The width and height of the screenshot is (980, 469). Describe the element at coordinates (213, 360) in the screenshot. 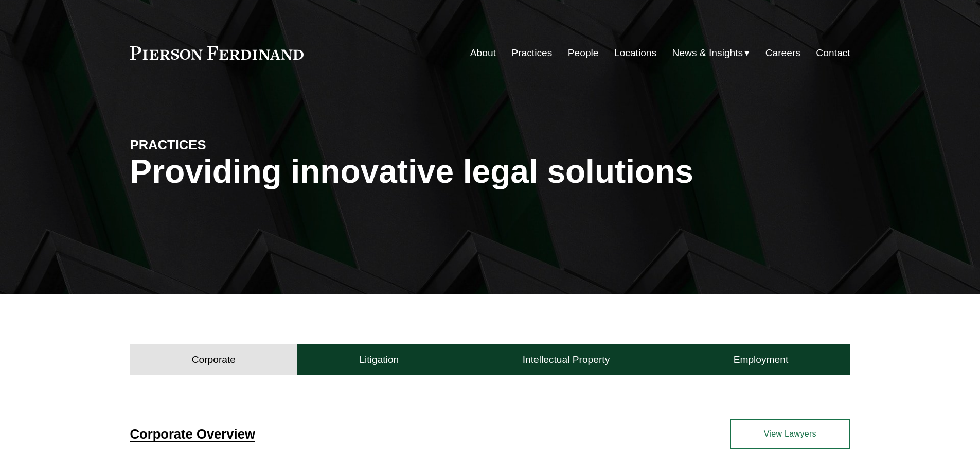

I see `h4: Corporate` at that location.